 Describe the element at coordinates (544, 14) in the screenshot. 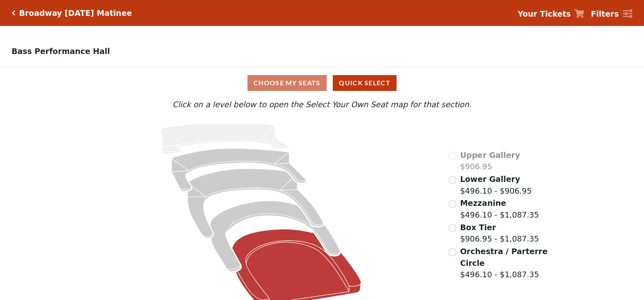

I see `strong: Your Tickets` at that location.